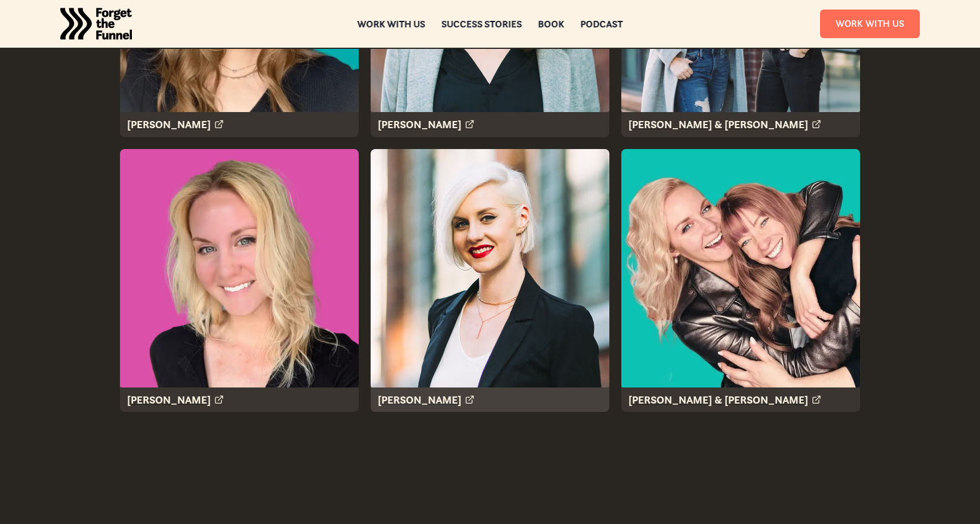  What do you see at coordinates (601, 24) in the screenshot?
I see `a: Podcast` at bounding box center [601, 24].